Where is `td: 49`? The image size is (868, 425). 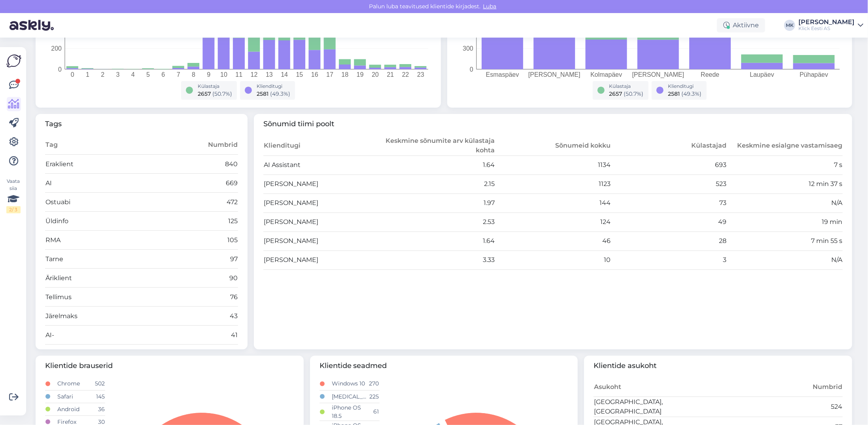
td: 49 is located at coordinates (669, 222).